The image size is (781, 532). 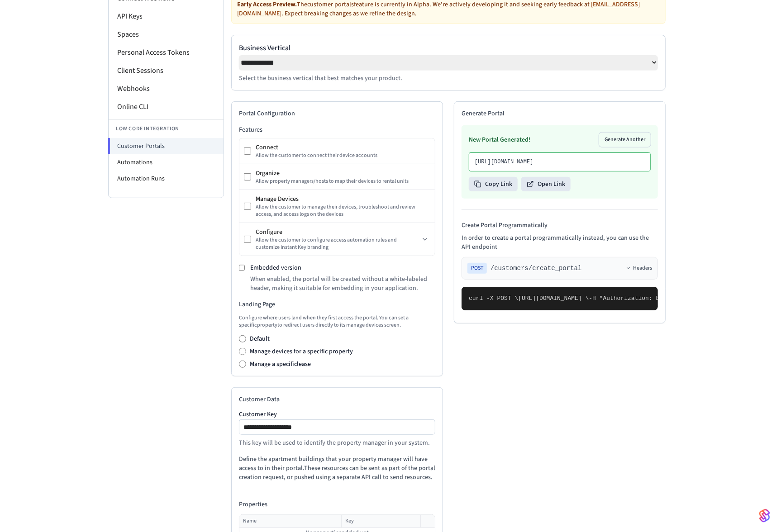 I want to click on h4: Properties, so click(x=337, y=504).